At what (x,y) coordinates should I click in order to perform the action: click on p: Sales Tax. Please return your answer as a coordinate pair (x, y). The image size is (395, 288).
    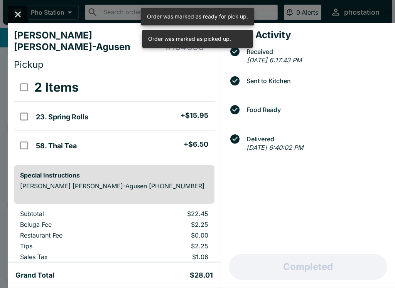
    Looking at the image, I should click on (70, 257).